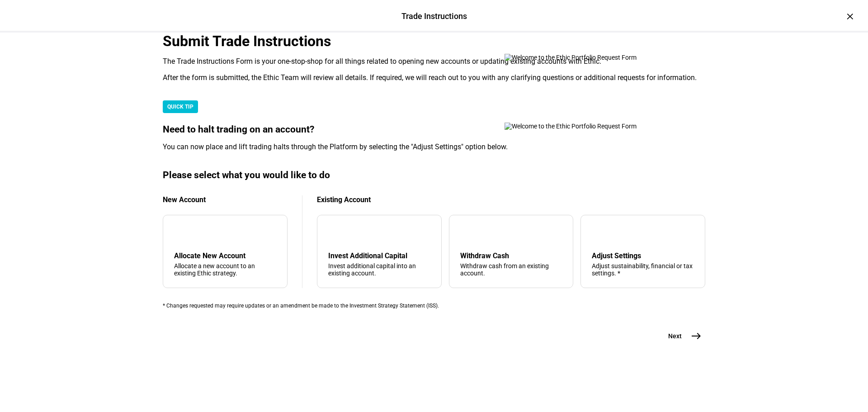  What do you see at coordinates (696, 337) in the screenshot?
I see `mat-icon: east` at bounding box center [696, 337].